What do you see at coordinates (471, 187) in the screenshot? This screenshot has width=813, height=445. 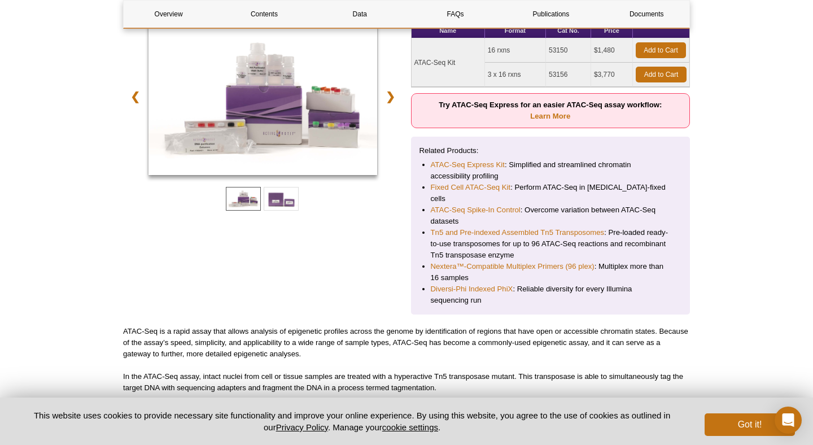 I see `a: Fixed Cell ATAC-Seq Kit` at bounding box center [471, 187].